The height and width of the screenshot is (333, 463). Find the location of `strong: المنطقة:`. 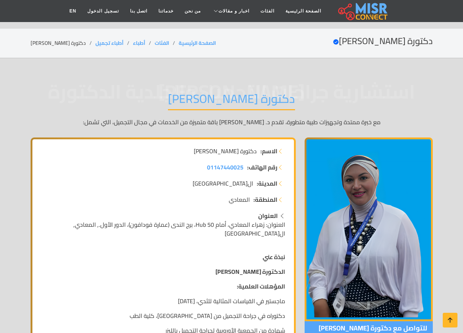

strong: المنطقة: is located at coordinates (265, 200).